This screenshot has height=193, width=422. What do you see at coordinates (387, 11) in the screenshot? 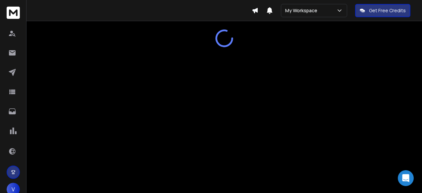
I see `p: Get Free Credits` at bounding box center [387, 11].